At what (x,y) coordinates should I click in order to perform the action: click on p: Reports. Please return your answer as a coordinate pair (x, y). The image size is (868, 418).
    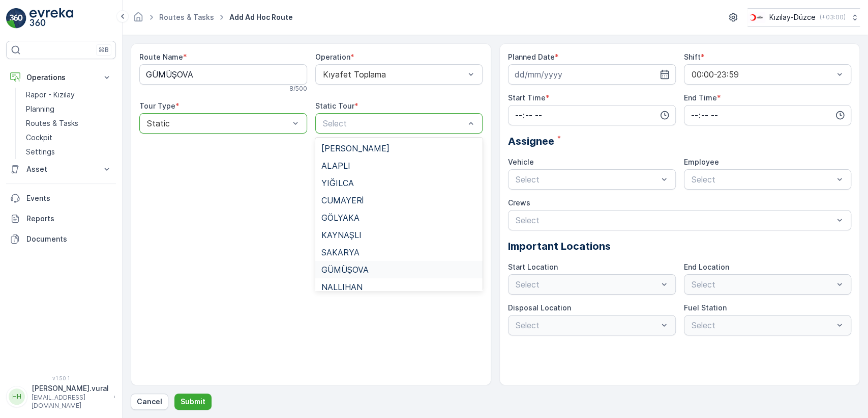
    Looking at the image, I should click on (69, 219).